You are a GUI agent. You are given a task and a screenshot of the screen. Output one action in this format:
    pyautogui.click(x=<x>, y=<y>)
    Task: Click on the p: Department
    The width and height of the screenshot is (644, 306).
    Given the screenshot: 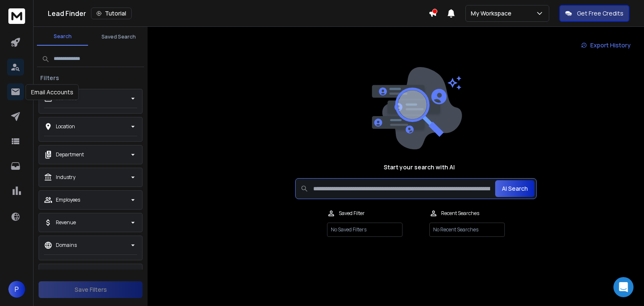 What is the action you would take?
    pyautogui.click(x=69, y=155)
    